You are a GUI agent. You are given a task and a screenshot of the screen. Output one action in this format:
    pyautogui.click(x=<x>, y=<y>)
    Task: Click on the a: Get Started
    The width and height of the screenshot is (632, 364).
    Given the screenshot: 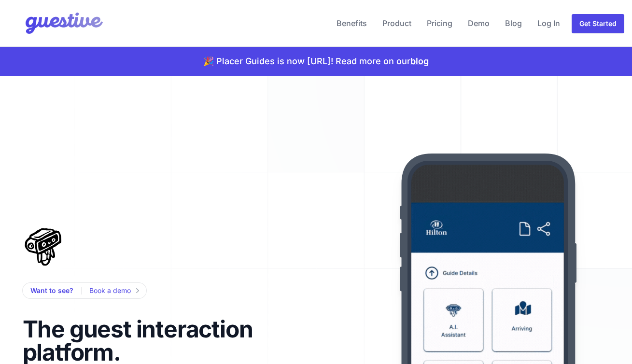 What is the action you would take?
    pyautogui.click(x=598, y=23)
    